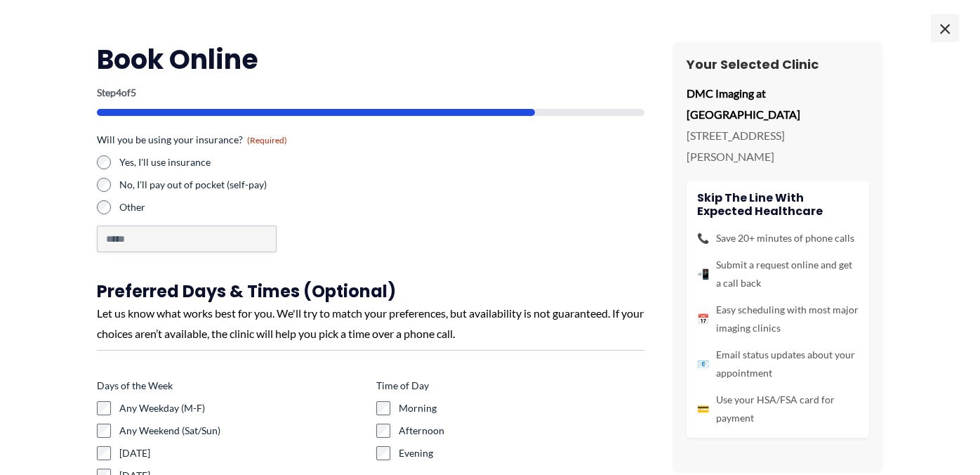 The image size is (980, 475). What do you see at coordinates (242, 408) in the screenshot?
I see `label: Any Weekday (M-F)` at bounding box center [242, 408].